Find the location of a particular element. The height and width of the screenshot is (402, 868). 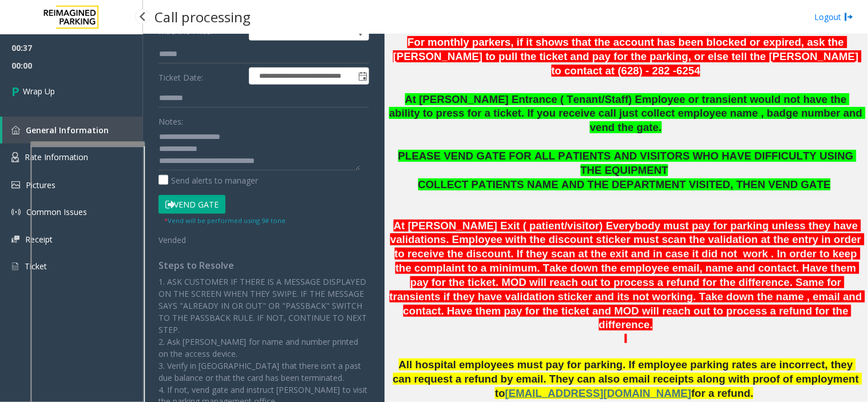

span: General Information is located at coordinates (67, 130).